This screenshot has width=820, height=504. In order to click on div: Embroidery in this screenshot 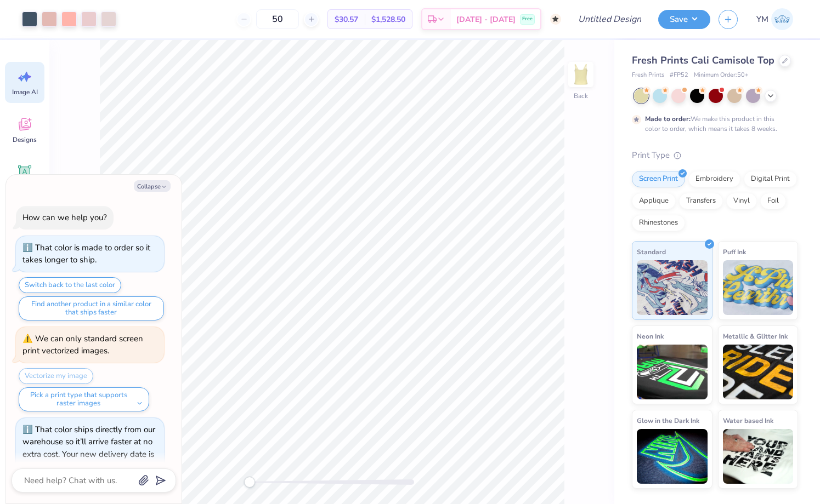, I will do `click(714, 179)`.